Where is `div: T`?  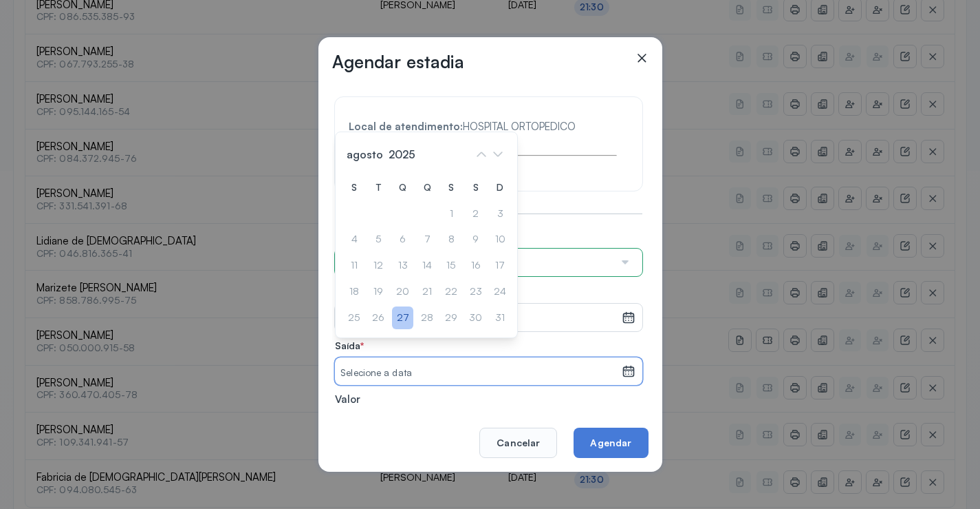
div: T is located at coordinates (379, 187).